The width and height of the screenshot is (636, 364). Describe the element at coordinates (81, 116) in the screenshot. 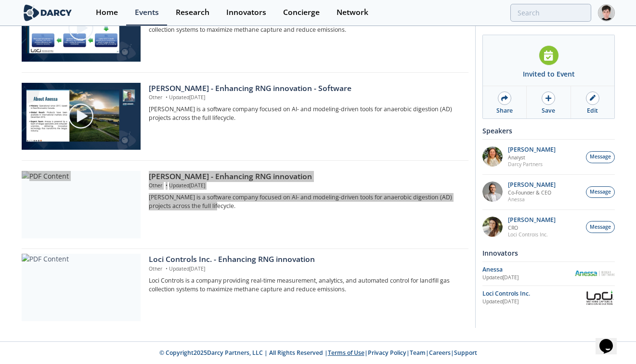

I see `img: Video Content` at that location.